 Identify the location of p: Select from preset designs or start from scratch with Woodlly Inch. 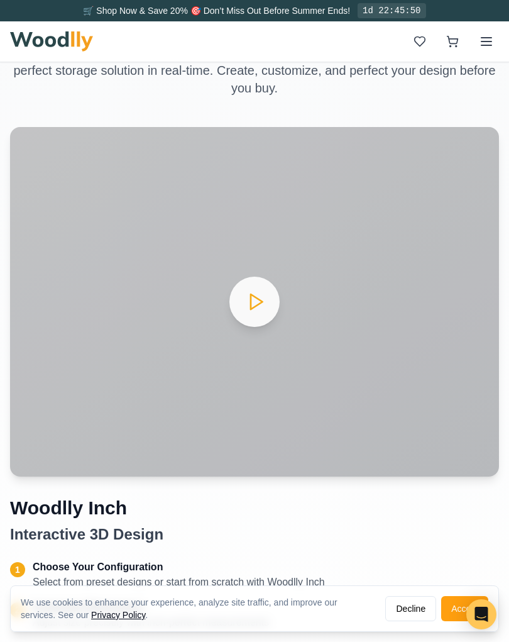
(179, 582).